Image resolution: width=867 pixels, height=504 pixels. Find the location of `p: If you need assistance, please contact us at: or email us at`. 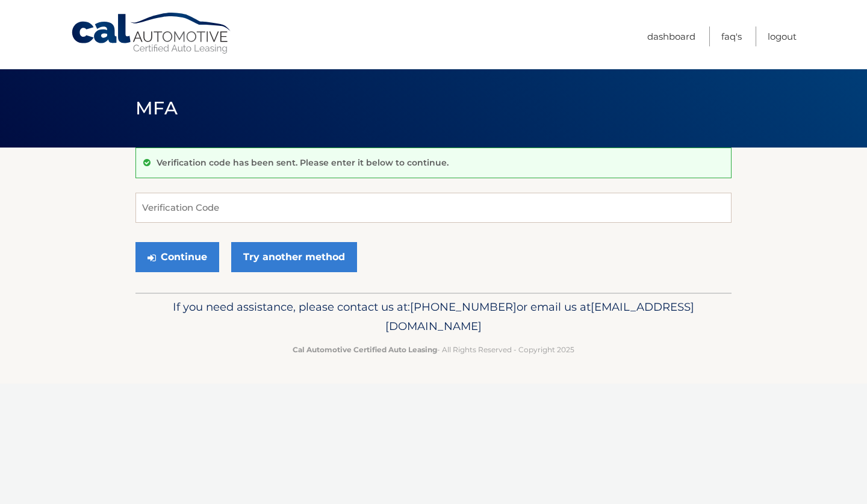

p: If you need assistance, please contact us at: or email us at is located at coordinates (434, 317).